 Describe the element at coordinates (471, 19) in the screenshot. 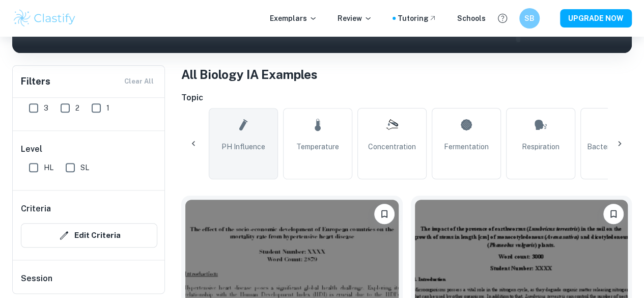

I see `a: Schools` at that location.